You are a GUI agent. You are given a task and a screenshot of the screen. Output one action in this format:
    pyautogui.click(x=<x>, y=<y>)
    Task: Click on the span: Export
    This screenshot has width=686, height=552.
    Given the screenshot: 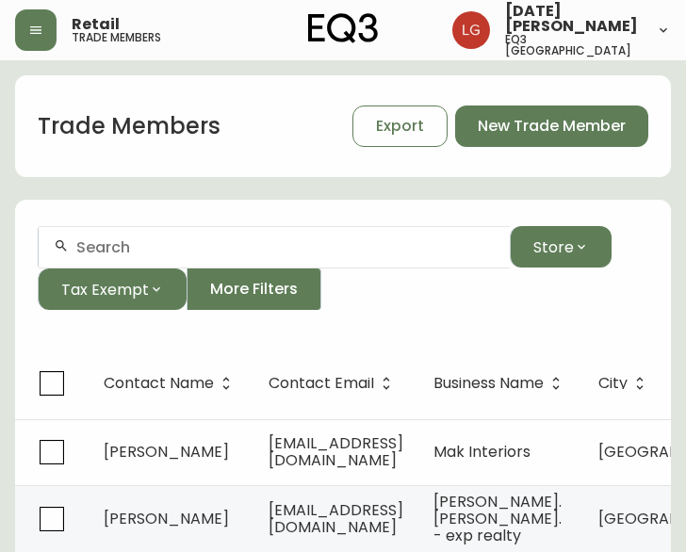 What is the action you would take?
    pyautogui.click(x=399, y=126)
    